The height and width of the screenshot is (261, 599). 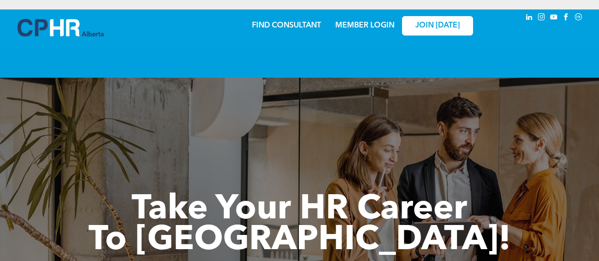 What do you see at coordinates (542, 18) in the screenshot?
I see `a: instagram` at bounding box center [542, 18].